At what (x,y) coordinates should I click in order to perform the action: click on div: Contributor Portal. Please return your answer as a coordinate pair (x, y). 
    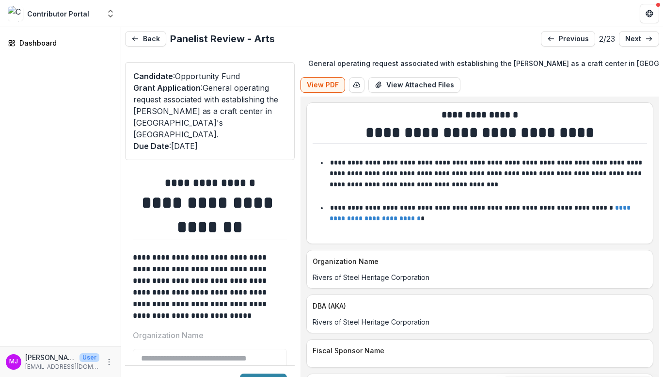
    Looking at the image, I should click on (58, 14).